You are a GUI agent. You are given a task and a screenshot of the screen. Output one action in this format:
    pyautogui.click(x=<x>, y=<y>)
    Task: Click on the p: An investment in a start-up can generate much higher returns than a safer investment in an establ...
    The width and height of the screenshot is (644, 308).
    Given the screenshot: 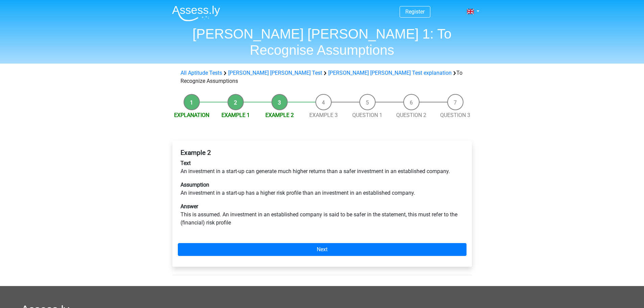 What is the action you would take?
    pyautogui.click(x=322, y=168)
    